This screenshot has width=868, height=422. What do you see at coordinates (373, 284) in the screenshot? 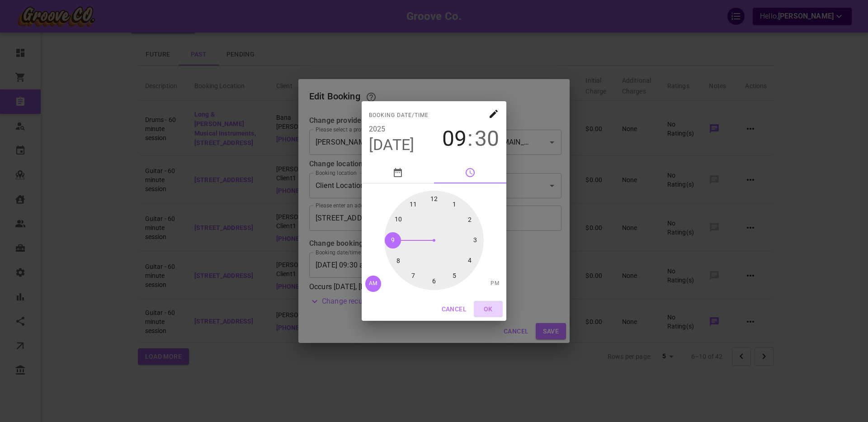
I see `span: AM` at bounding box center [373, 284].